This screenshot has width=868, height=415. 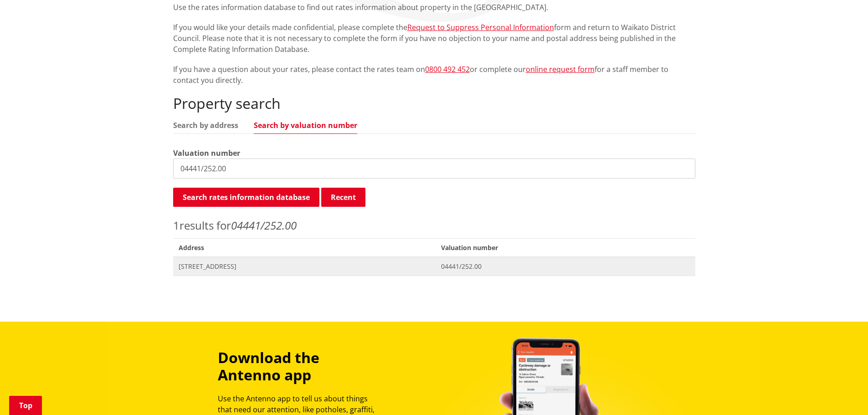 What do you see at coordinates (300, 366) in the screenshot?
I see `h3: Download the Antenno app` at bounding box center [300, 366].